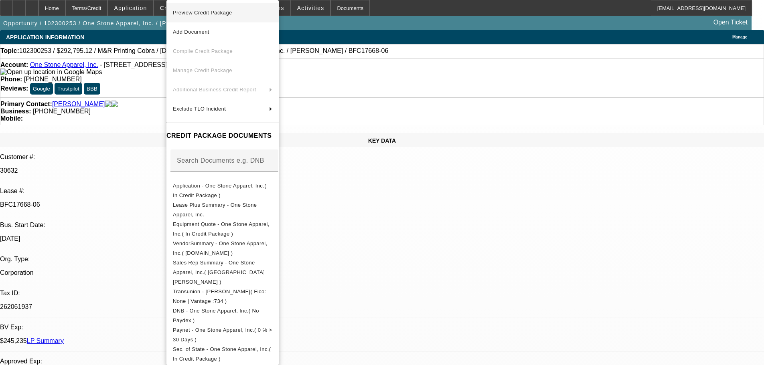 This screenshot has height=365, width=764. I want to click on button: Lease Plus Summary - One Stone Apparel, Inc., so click(223, 210).